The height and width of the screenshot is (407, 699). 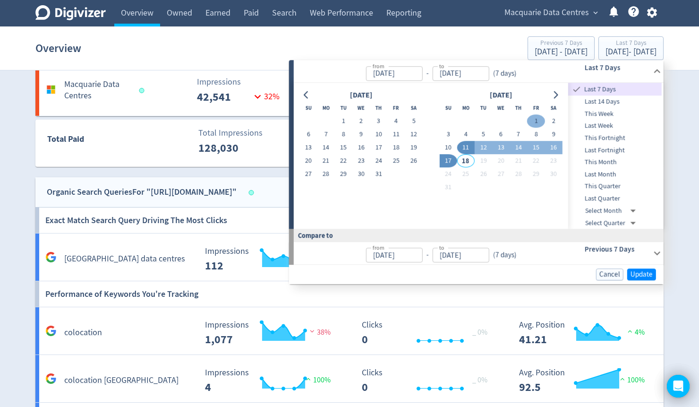 What do you see at coordinates (631, 380) in the screenshot?
I see `span: 100%` at bounding box center [631, 380].